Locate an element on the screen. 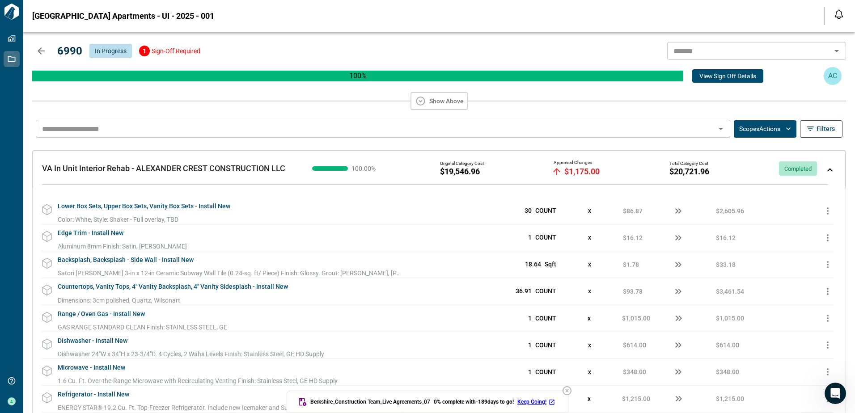  span: Dishwasher 24"W x 34"H x 23-3/4"D. 4 Cycles, 2 Wahs Levels Finish: Stainless Steel, GE HD Supply is located at coordinates (191, 354).